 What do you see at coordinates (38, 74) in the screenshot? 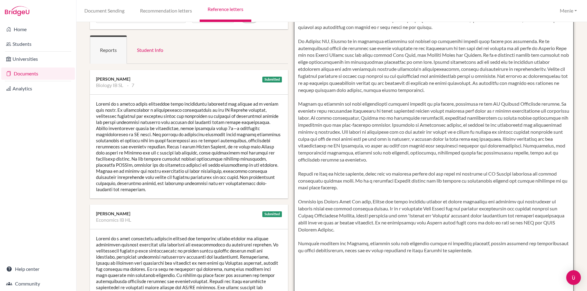
I see `a: Documents` at bounding box center [38, 74].